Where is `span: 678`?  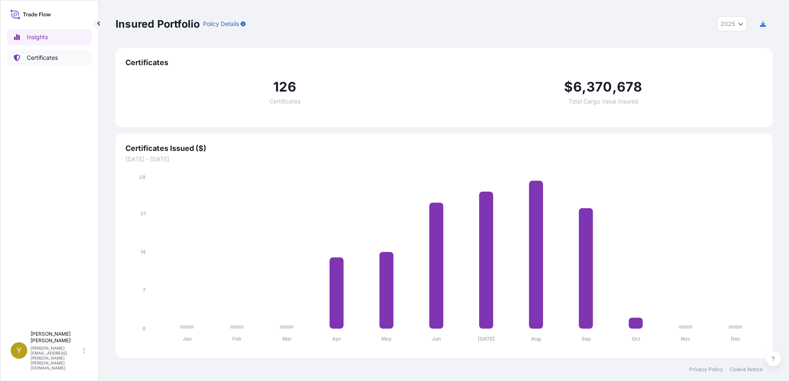
span: 678 is located at coordinates (630, 87).